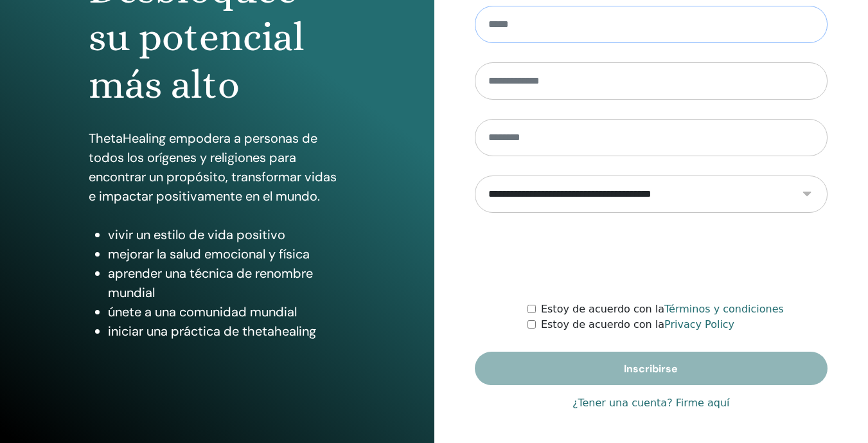  Describe the element at coordinates (227, 332) in the screenshot. I see `li: iniciar una práctica de thetahealing` at that location.